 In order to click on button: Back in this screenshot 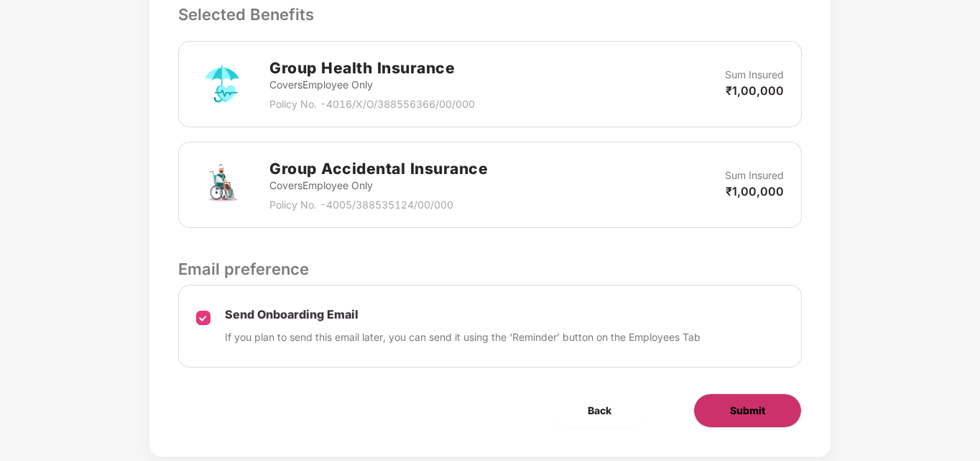, I will do `click(599, 410)`.